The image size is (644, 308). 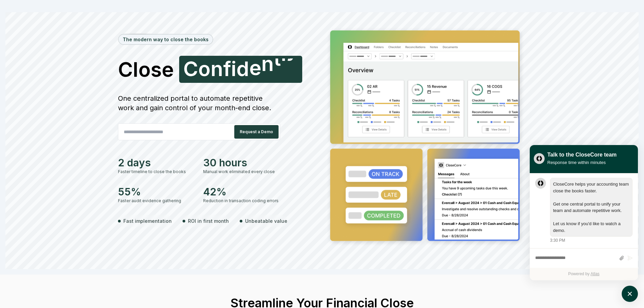 I want to click on div: Manual work eliminated every close, so click(x=242, y=172).